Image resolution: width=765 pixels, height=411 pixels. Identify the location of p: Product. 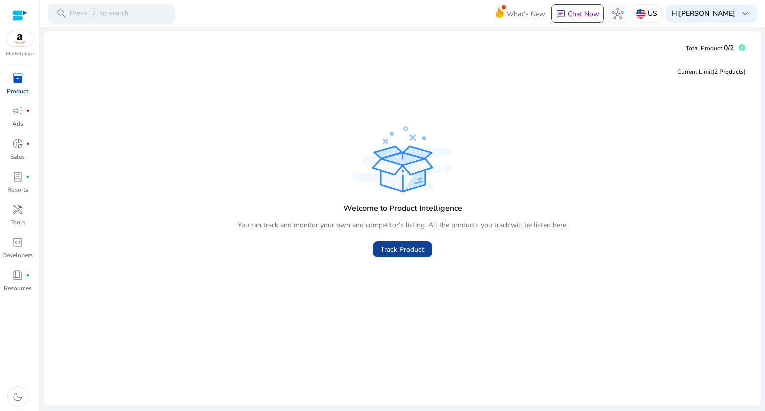
(17, 91).